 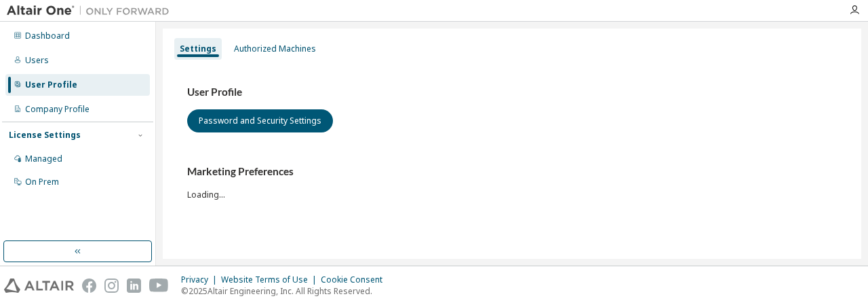 What do you see at coordinates (159, 285) in the screenshot?
I see `img: youtube.svg` at bounding box center [159, 285].